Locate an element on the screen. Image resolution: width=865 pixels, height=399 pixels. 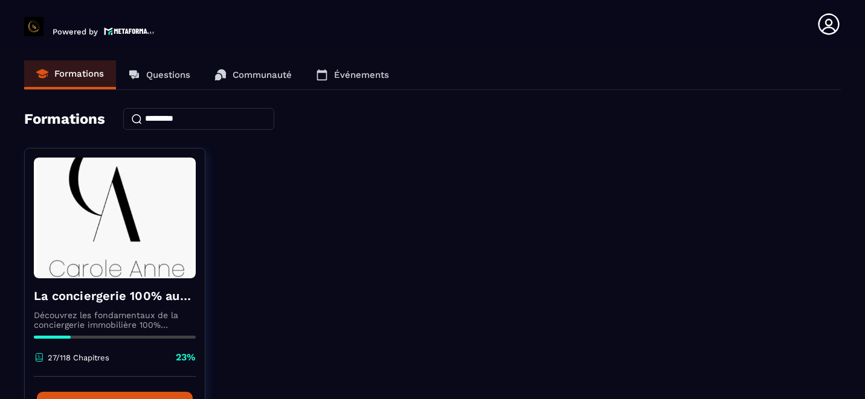
p: 23% is located at coordinates (186, 358).